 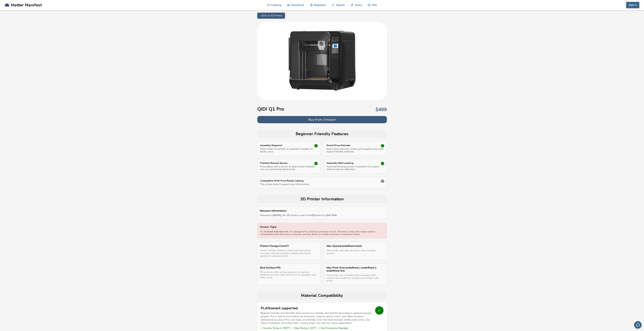 What do you see at coordinates (322, 215) in the screenshot?
I see `p: Released on , this 3D printer is part of the series by .` at bounding box center [322, 215].